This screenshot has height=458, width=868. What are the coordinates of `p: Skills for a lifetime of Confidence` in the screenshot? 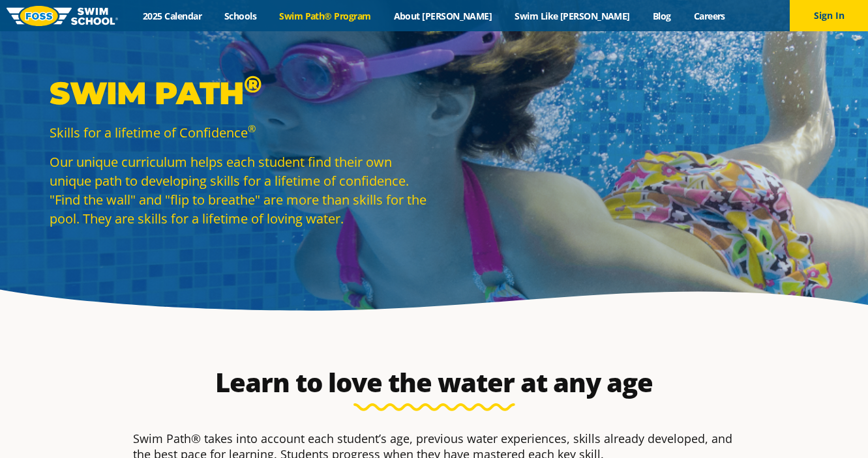 It's located at (239, 133).